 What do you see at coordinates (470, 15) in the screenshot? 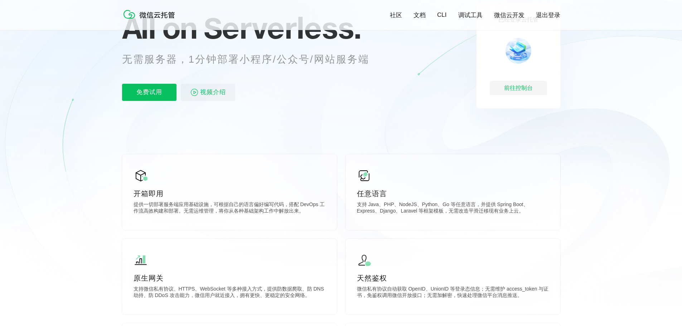
I see `a: 调试工具` at bounding box center [470, 15].